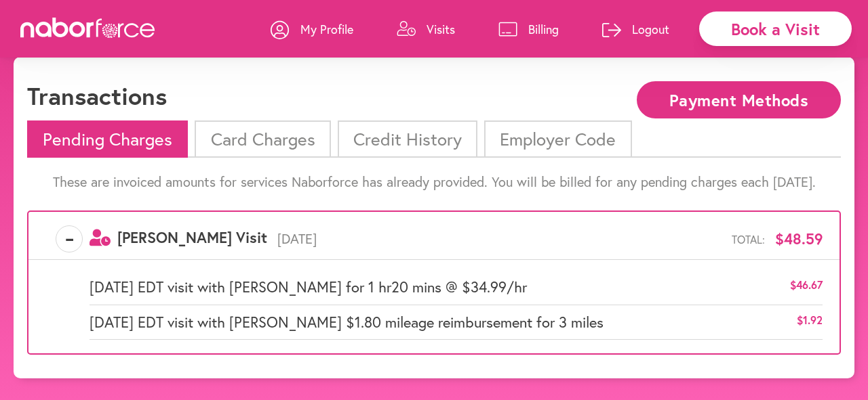  I want to click on a: Logout, so click(636, 29).